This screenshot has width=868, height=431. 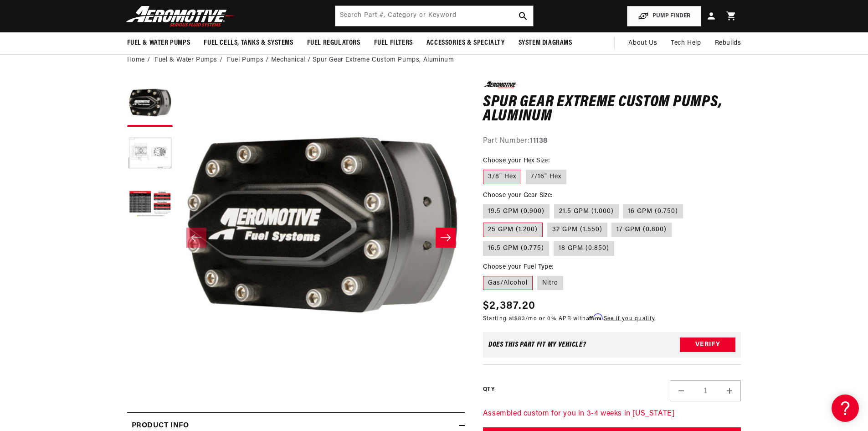 I want to click on summary: Fuel & Water Pumps, so click(x=158, y=43).